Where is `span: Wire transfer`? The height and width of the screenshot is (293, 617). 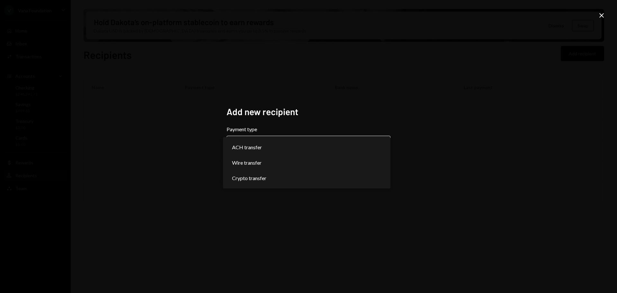
span: Wire transfer is located at coordinates (247, 163).